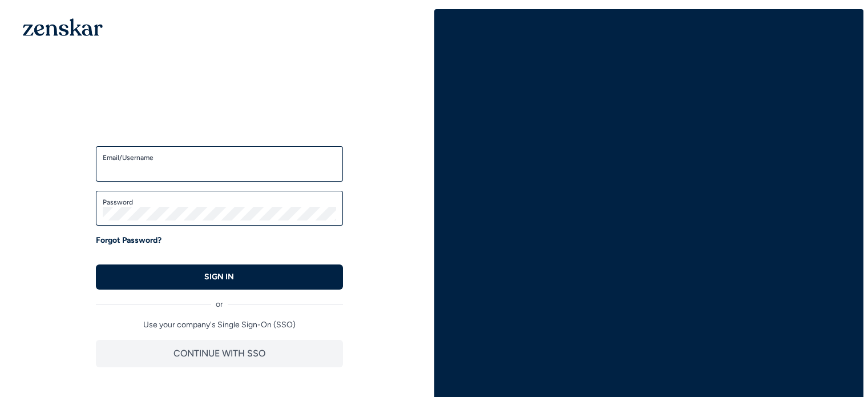 The width and height of the screenshot is (868, 397). I want to click on p: Use your company's Single Sign-On (SSO), so click(219, 325).